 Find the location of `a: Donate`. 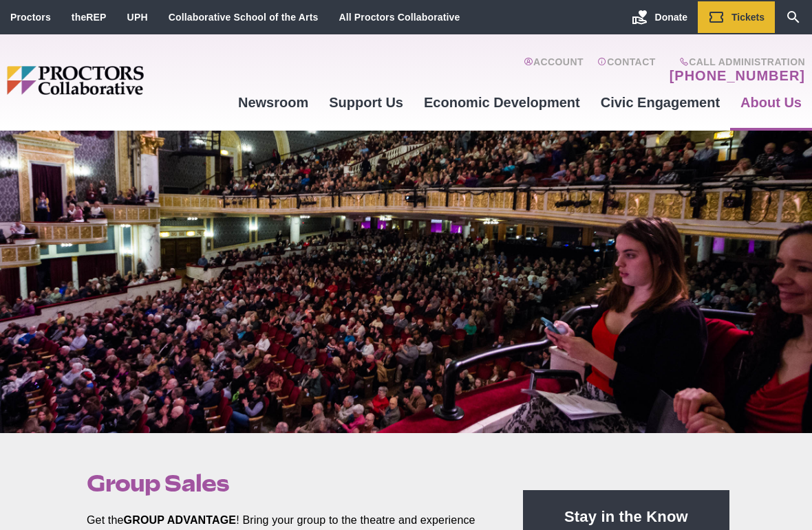

a: Donate is located at coordinates (659, 17).